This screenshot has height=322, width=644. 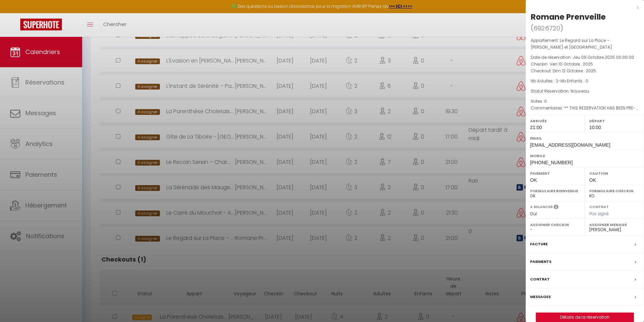 What do you see at coordinates (571, 64) in the screenshot?
I see `span: Ven 10 Octobre . 2025` at bounding box center [571, 64].